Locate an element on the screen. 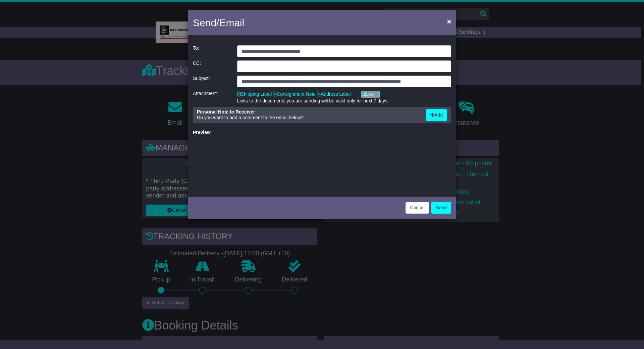 Image resolution: width=644 pixels, height=349 pixels. div: Preview is located at coordinates (322, 132).